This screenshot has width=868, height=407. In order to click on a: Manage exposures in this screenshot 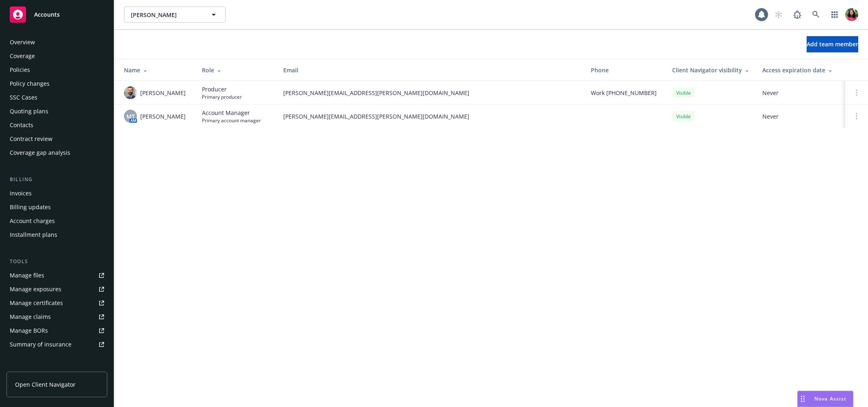, I will do `click(57, 289)`.